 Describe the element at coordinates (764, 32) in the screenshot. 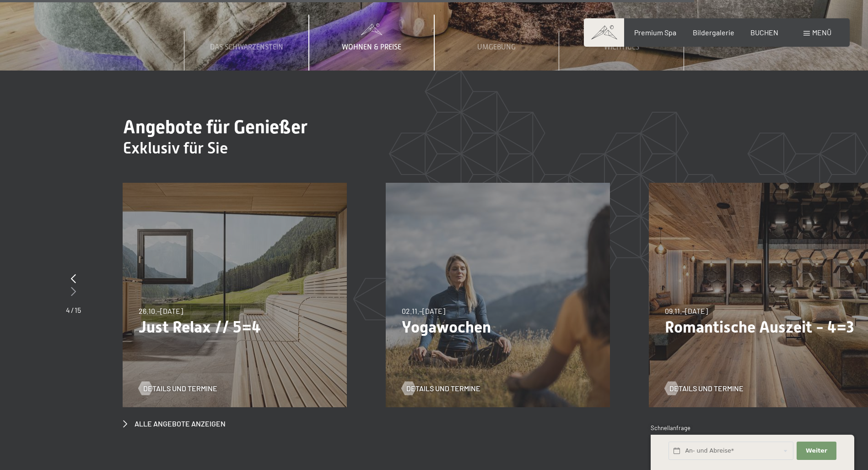

I see `span: BUCHEN` at that location.